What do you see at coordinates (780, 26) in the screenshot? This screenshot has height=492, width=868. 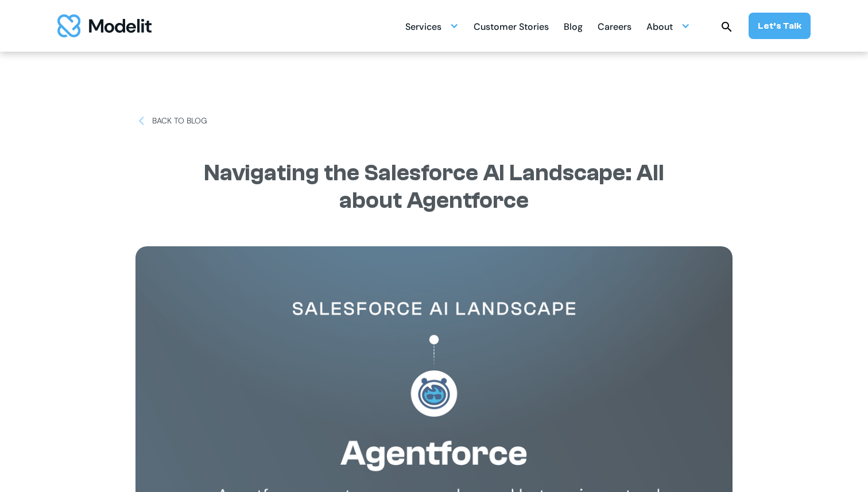 I see `div: Let’s Talk` at bounding box center [780, 26].